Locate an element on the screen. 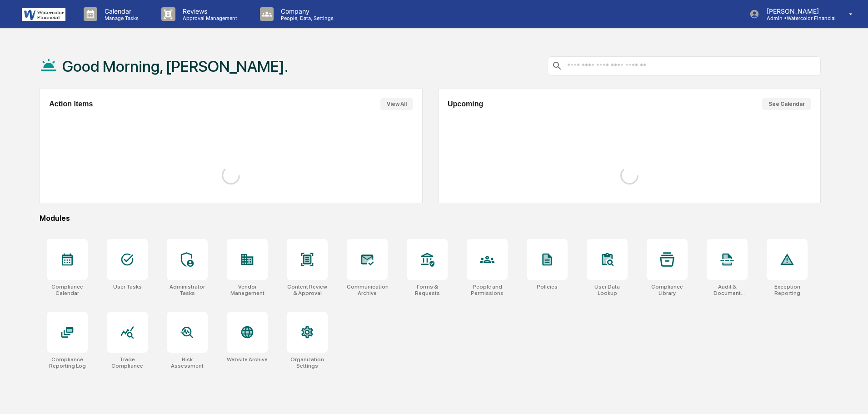  h2: Upcoming is located at coordinates (466, 104).